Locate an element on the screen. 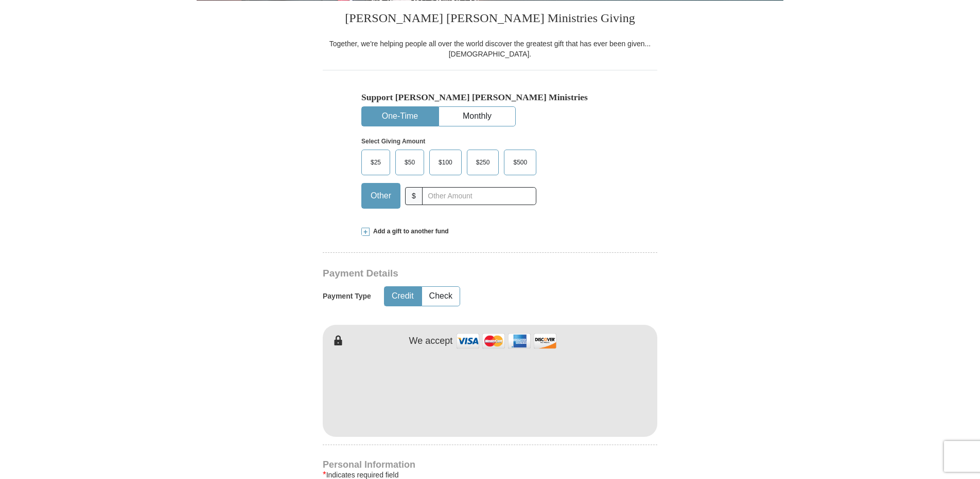 Image resolution: width=980 pixels, height=479 pixels. span: $100 is located at coordinates (446, 162).